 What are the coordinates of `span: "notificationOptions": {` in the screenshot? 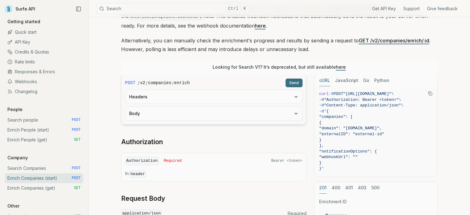 It's located at (348, 151).